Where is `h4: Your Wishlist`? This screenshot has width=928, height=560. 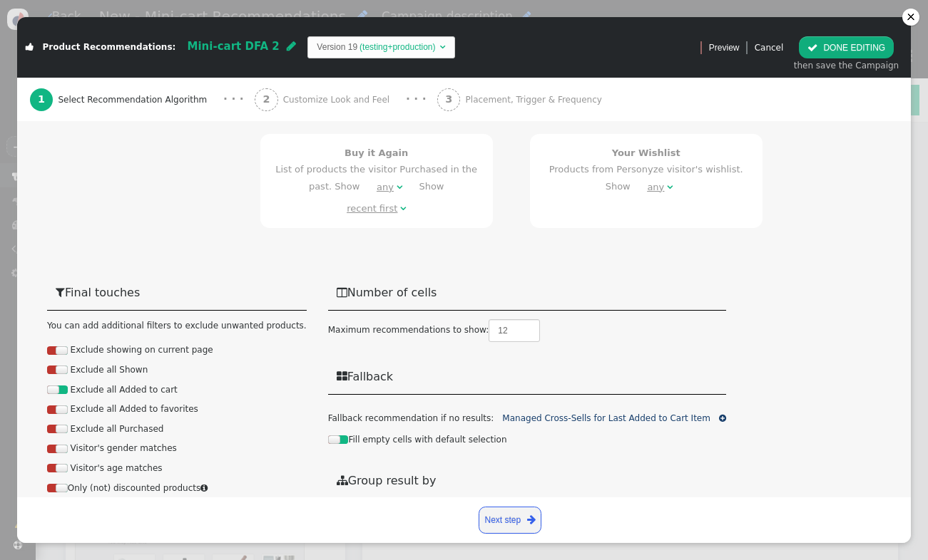 h4: Your Wishlist is located at coordinates (646, 153).